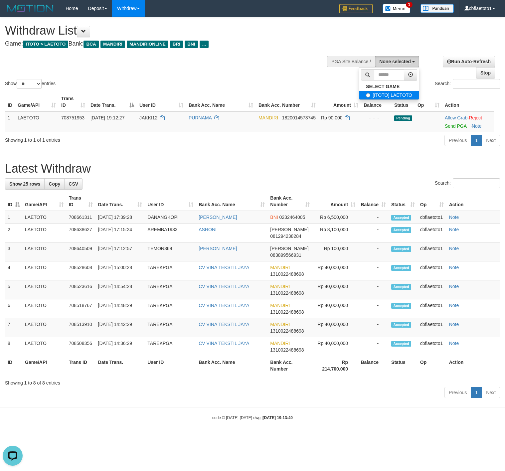  I want to click on th: User ID, so click(170, 365).